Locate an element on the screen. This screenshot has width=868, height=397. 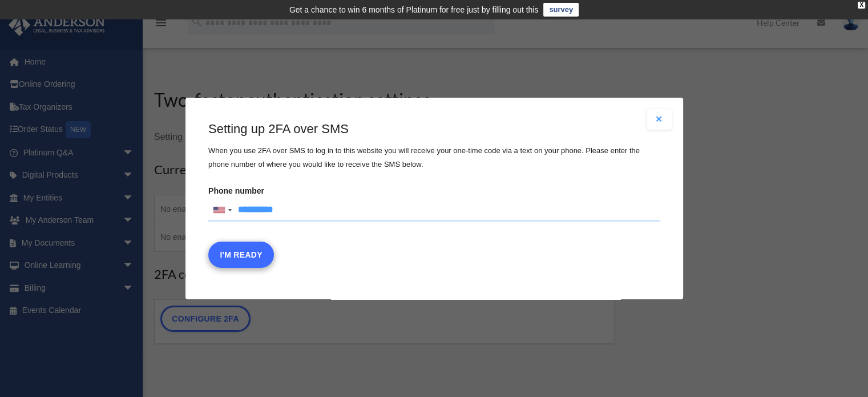
label: Phone number is located at coordinates (434, 202).